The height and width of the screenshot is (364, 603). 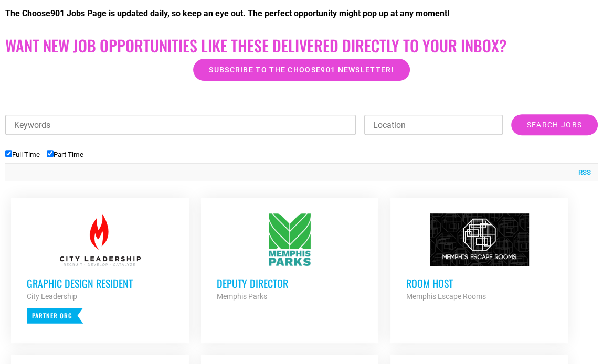 What do you see at coordinates (434, 125) in the screenshot?
I see `input: Location` at bounding box center [434, 125].